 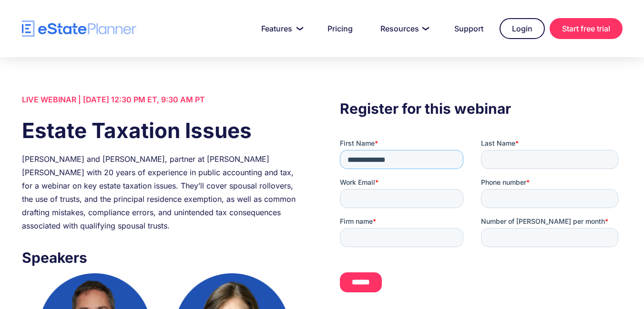 What do you see at coordinates (79, 29) in the screenshot?
I see `a: home` at bounding box center [79, 29].